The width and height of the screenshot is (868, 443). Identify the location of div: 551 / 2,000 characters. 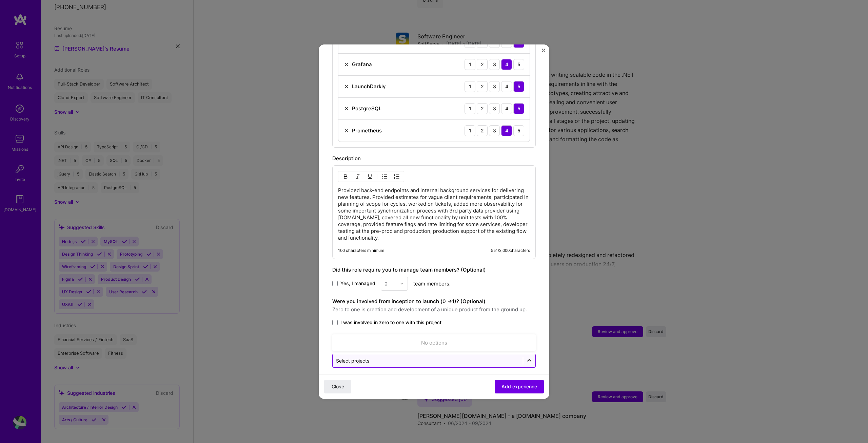
(510, 251).